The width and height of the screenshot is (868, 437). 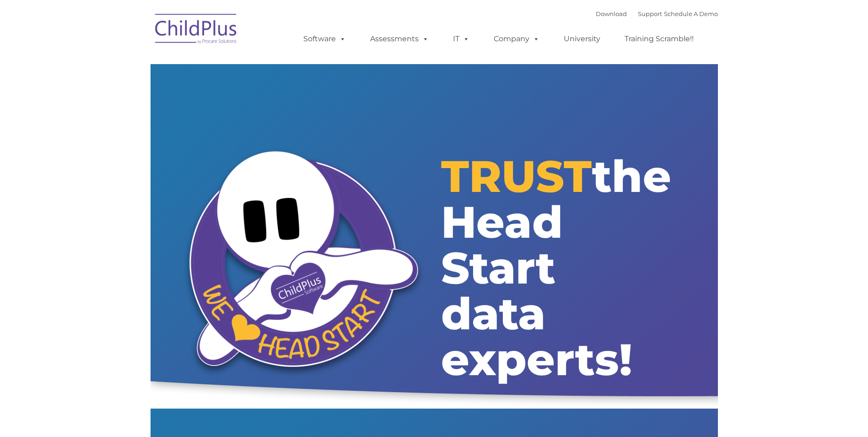 What do you see at coordinates (691, 14) in the screenshot?
I see `a: Schedule A Demo` at bounding box center [691, 14].